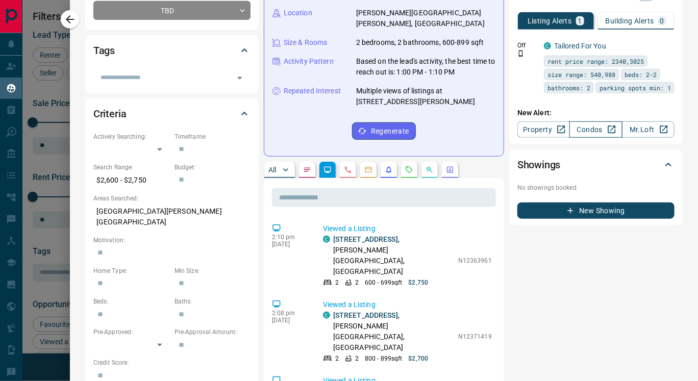 This screenshot has width=698, height=381. I want to click on button: New Showing, so click(596, 211).